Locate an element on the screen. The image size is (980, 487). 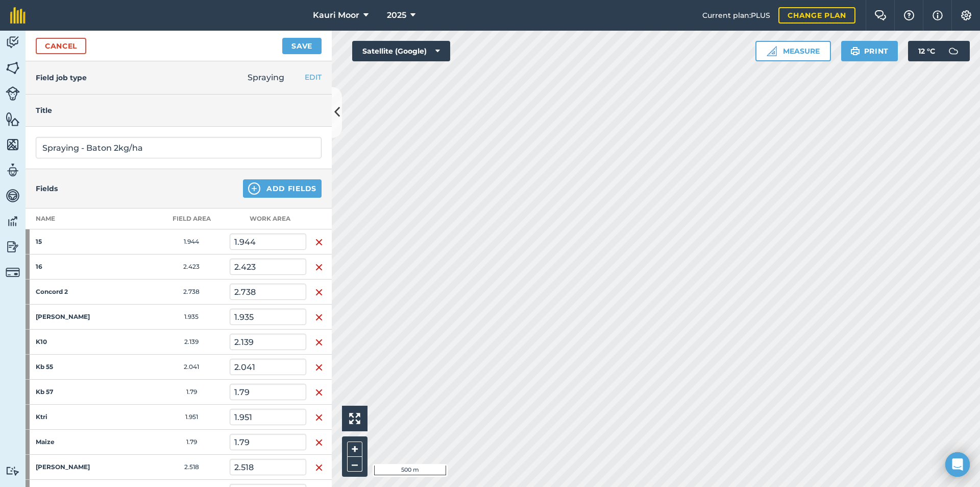
input: What needs doing? is located at coordinates (179, 148).